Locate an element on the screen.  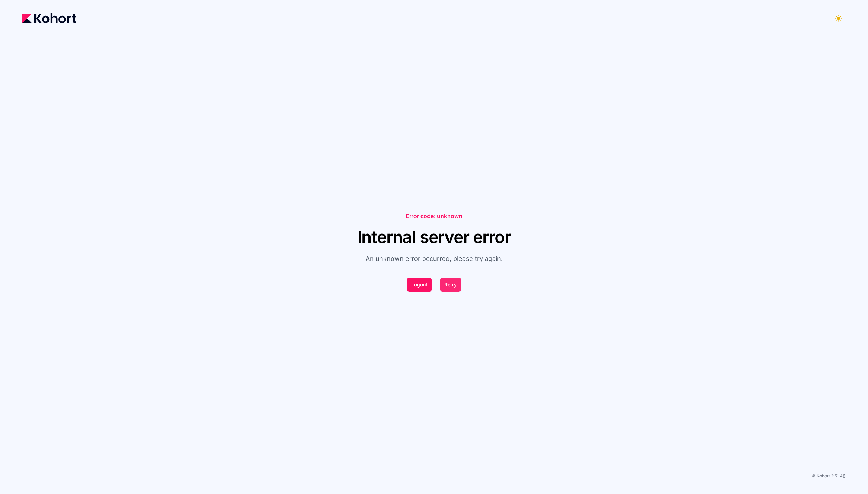
p: Error code: unknown is located at coordinates (434, 216).